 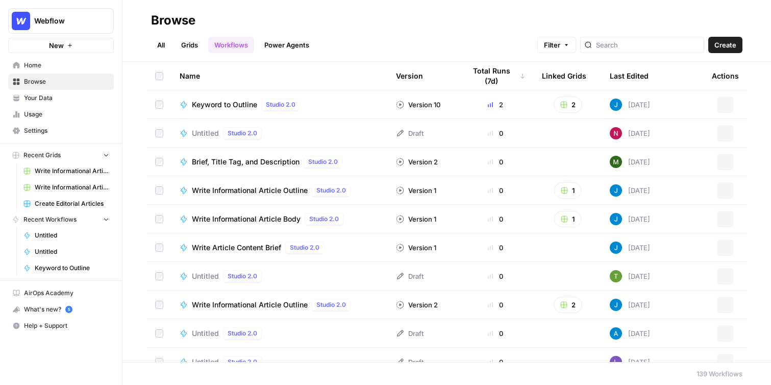 What do you see at coordinates (66, 203) in the screenshot?
I see `a: Create Editorial Articles` at bounding box center [66, 203].